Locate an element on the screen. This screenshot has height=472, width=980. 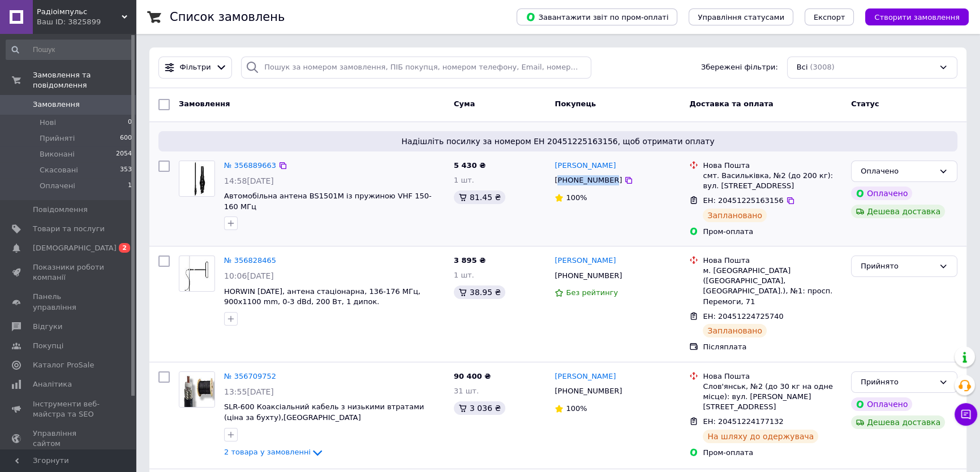
span: Скасовані is located at coordinates (59, 170).